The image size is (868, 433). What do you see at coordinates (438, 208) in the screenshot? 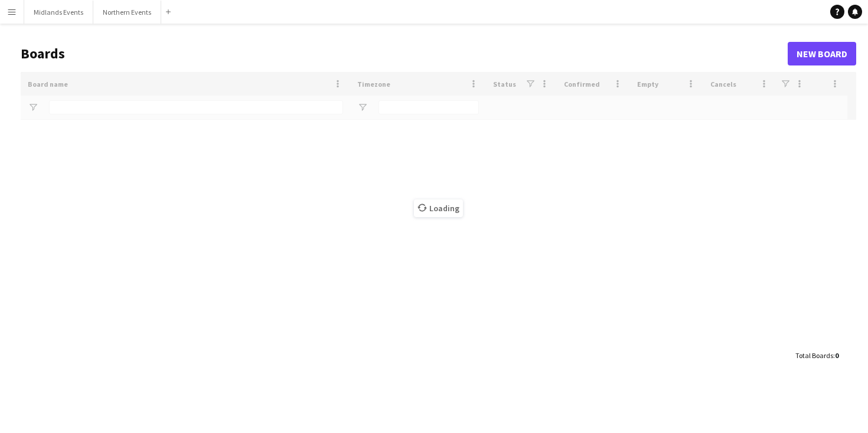
I see `span: Loading` at bounding box center [438, 208].